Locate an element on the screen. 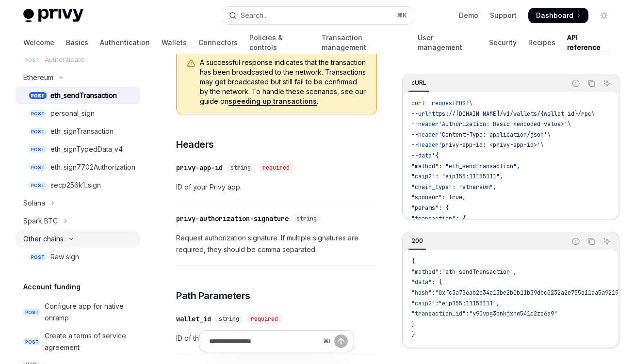  a: Support is located at coordinates (503, 15).